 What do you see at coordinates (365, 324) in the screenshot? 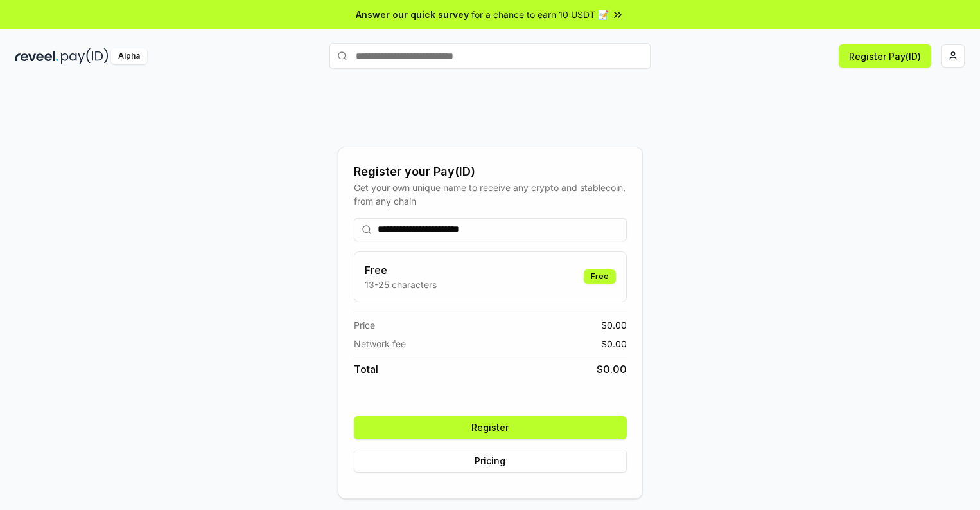
I see `span: Price` at bounding box center [365, 324].